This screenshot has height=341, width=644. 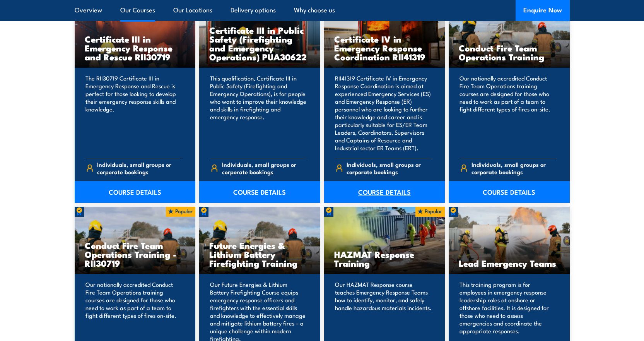 What do you see at coordinates (135, 254) in the screenshot?
I see `h3: Conduct Fire Team Operations Training - RII30719` at bounding box center [135, 254].